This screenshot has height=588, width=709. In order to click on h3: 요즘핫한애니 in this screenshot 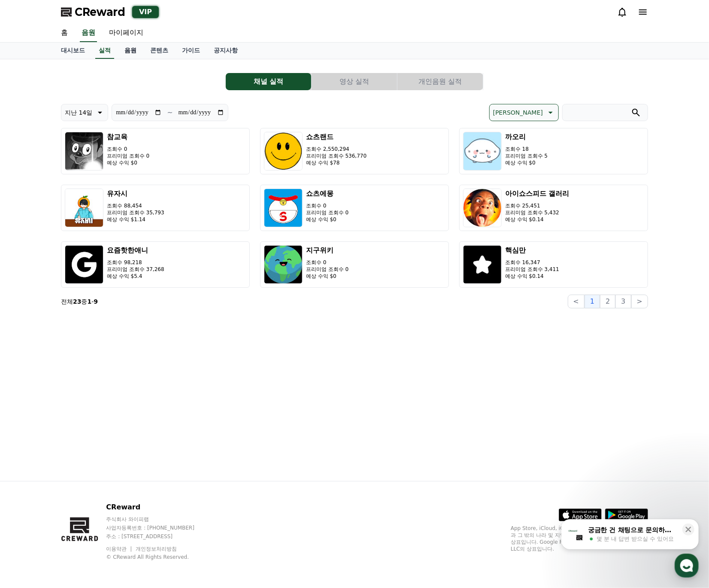, I will do `click(135, 250)`.